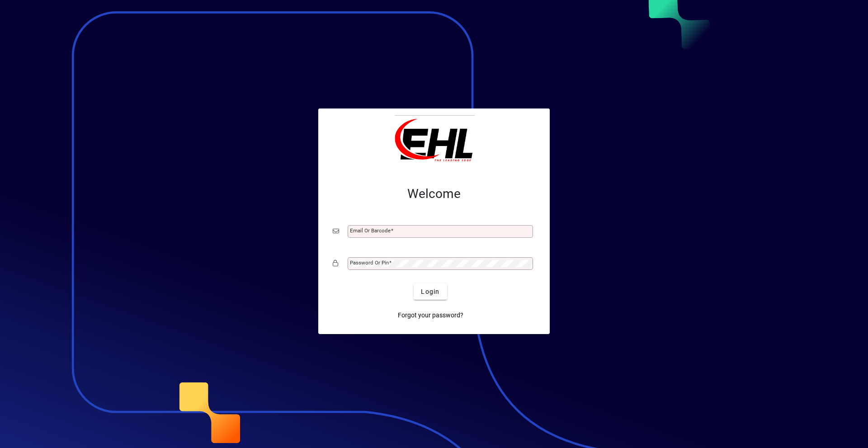  What do you see at coordinates (431, 315) in the screenshot?
I see `span: Forgot your password?` at bounding box center [431, 315].